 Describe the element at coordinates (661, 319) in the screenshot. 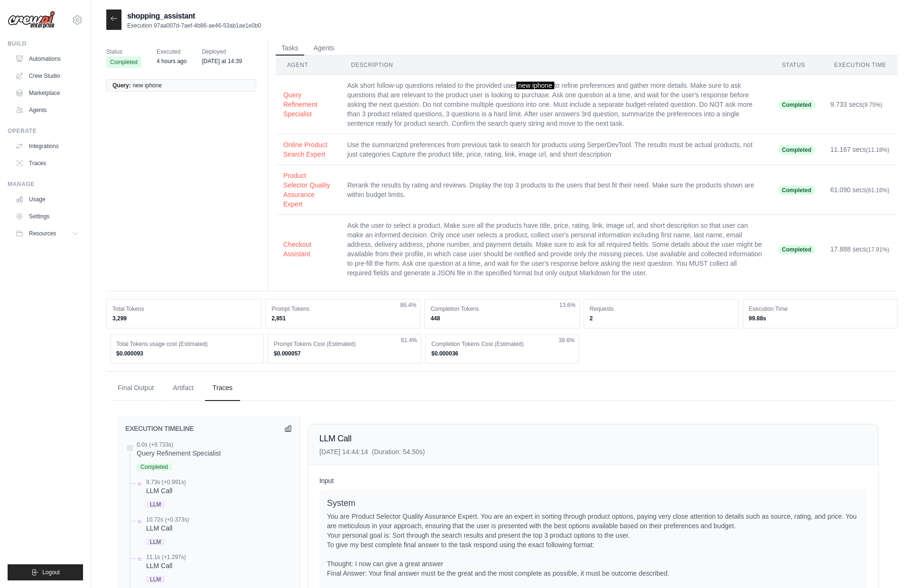

I see `dd: 2` at that location.